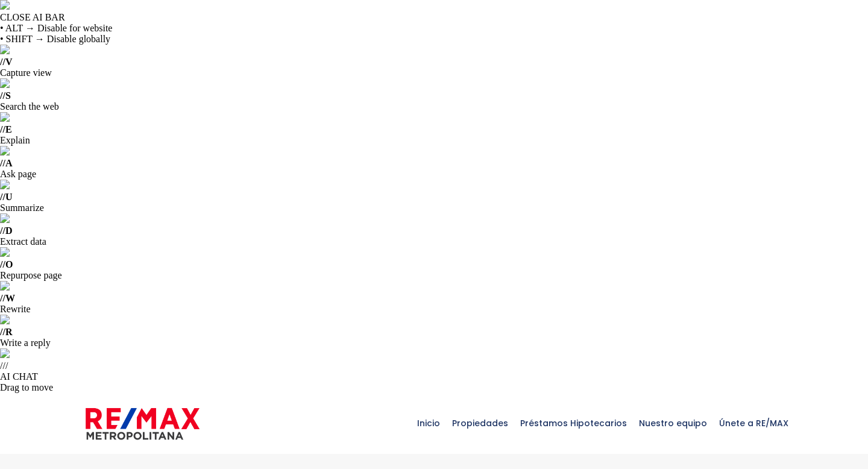 Image resolution: width=868 pixels, height=469 pixels. I want to click on a: RE/MAX Metropolitana, so click(142, 423).